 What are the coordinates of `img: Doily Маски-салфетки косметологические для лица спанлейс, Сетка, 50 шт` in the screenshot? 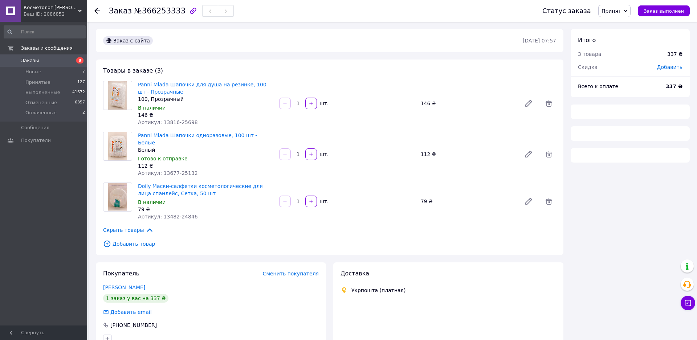 It's located at (118, 197).